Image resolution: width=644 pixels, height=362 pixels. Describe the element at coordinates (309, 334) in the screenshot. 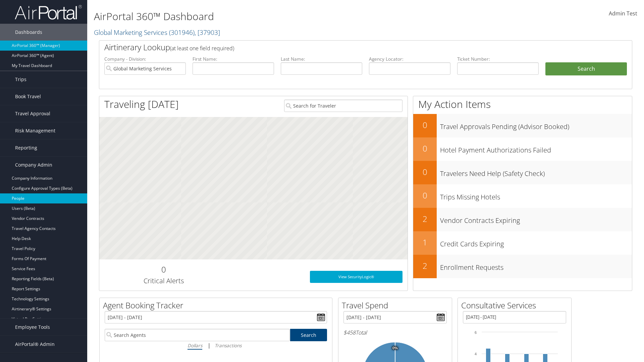

I see `a: Search` at that location.